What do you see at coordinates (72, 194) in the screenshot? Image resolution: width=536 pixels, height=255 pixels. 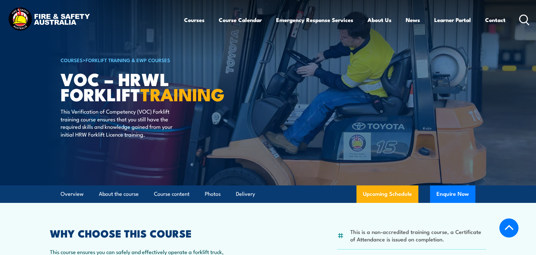 I see `a: Overview` at bounding box center [72, 194].